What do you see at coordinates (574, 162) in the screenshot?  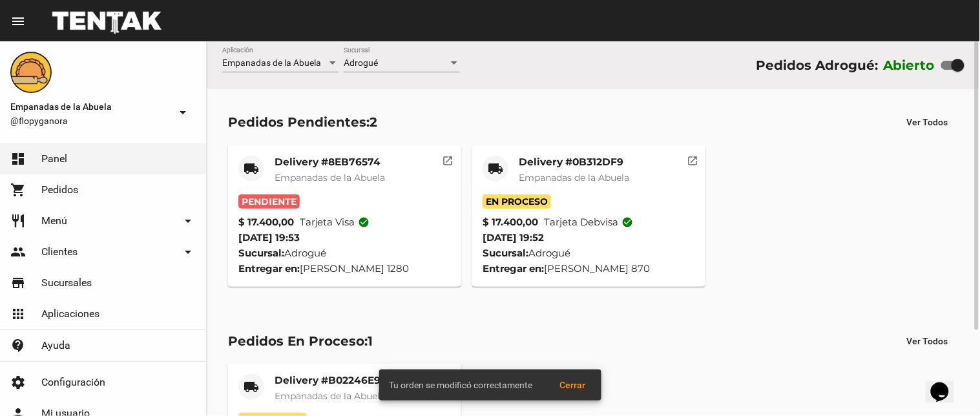 I see `mat-card-title: Delivery #0B312DF9` at bounding box center [574, 162].